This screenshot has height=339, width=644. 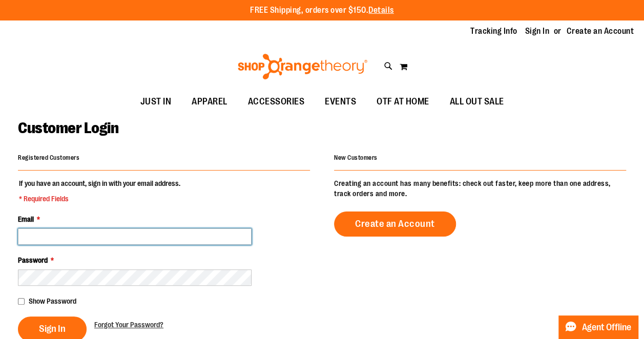 What do you see at coordinates (480, 189) in the screenshot?
I see `p: Creating an account has many benefits: check out faster, keep more than one address, track orders...` at bounding box center [480, 189].